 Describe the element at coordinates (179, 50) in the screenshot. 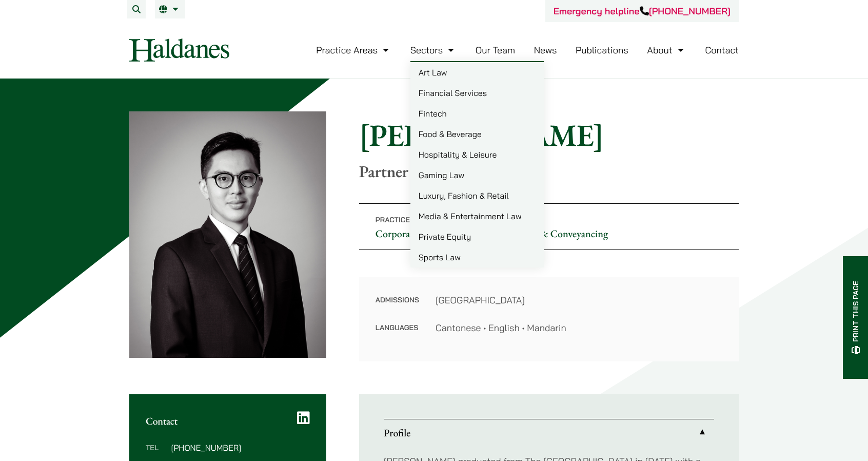

I see `img: Logo of Haldanes` at that location.